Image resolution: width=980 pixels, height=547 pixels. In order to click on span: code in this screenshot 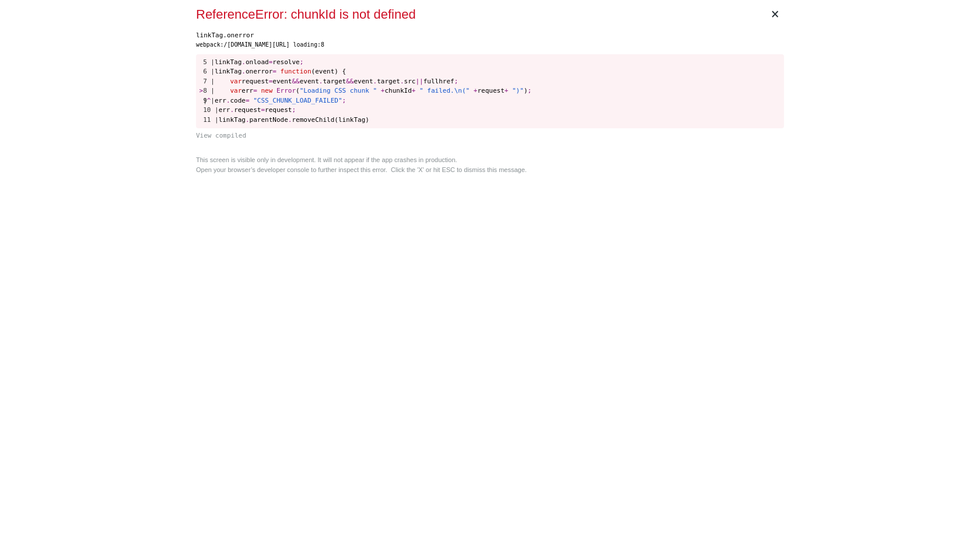, I will do `click(238, 101)`.